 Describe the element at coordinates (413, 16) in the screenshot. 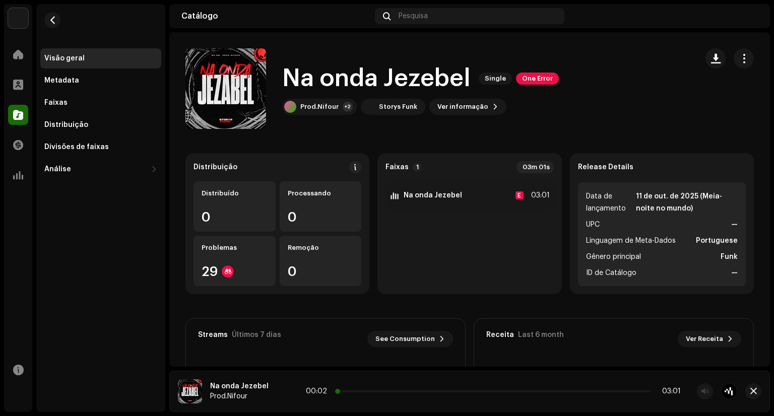

I see `span: Pesquisa` at that location.